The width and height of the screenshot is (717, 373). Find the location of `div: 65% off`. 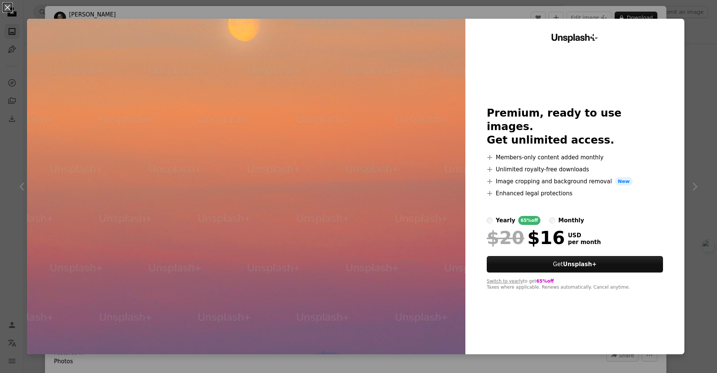

div: 65% off is located at coordinates (529, 220).